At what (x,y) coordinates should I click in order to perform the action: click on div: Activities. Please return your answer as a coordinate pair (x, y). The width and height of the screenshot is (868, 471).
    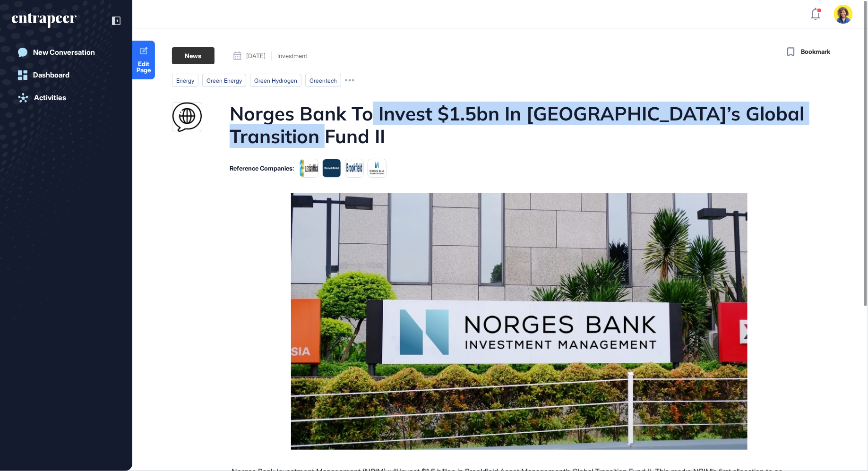
    Looking at the image, I should click on (50, 98).